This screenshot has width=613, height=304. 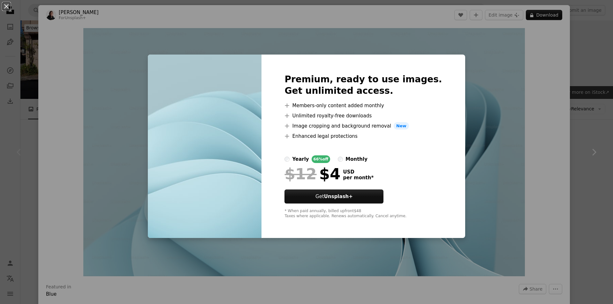 What do you see at coordinates (334, 197) in the screenshot?
I see `button: GetUnsplash+` at bounding box center [334, 197].